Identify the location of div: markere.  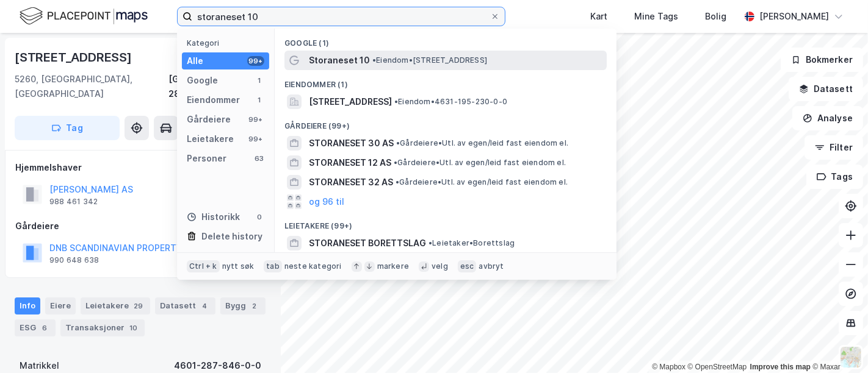
(393, 266).